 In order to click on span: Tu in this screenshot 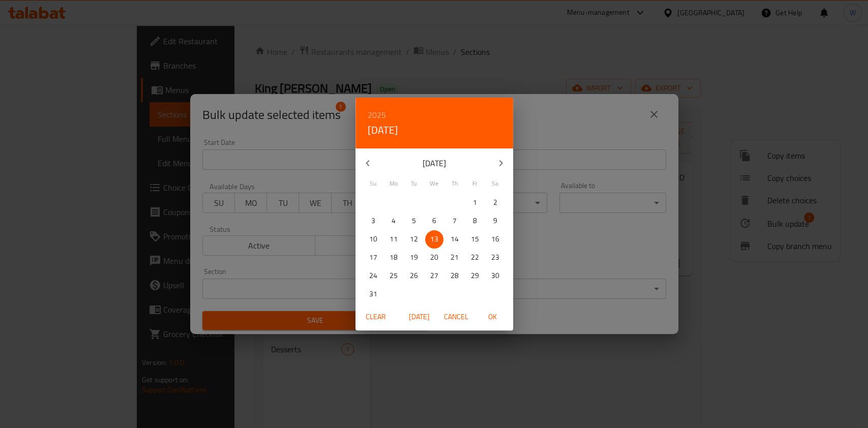, I will do `click(414, 184)`.